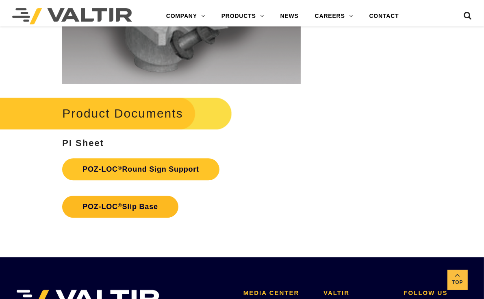 Image resolution: width=484 pixels, height=299 pixels. What do you see at coordinates (457, 279) in the screenshot?
I see `a: Top` at bounding box center [457, 279].